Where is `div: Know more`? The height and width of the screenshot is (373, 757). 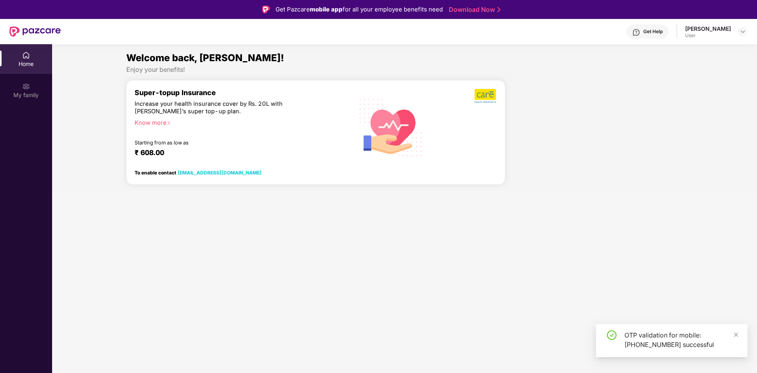
div: Know more is located at coordinates (238, 122).